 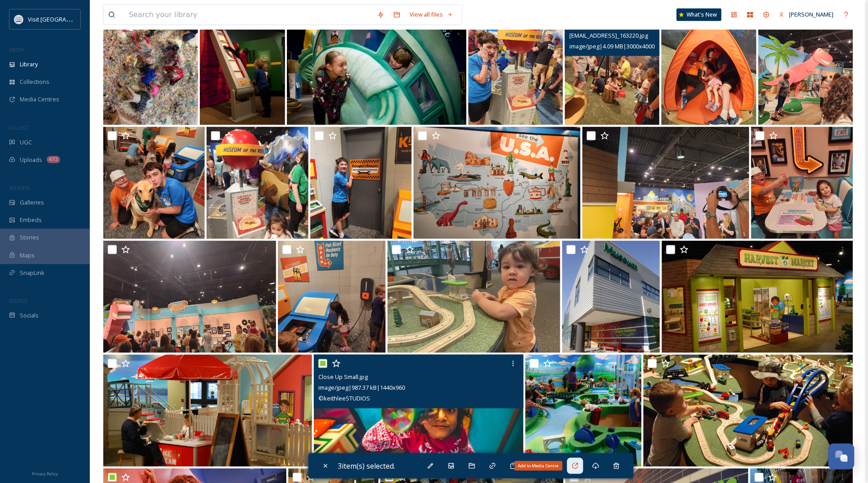 I want to click on span: Maps, so click(x=27, y=256).